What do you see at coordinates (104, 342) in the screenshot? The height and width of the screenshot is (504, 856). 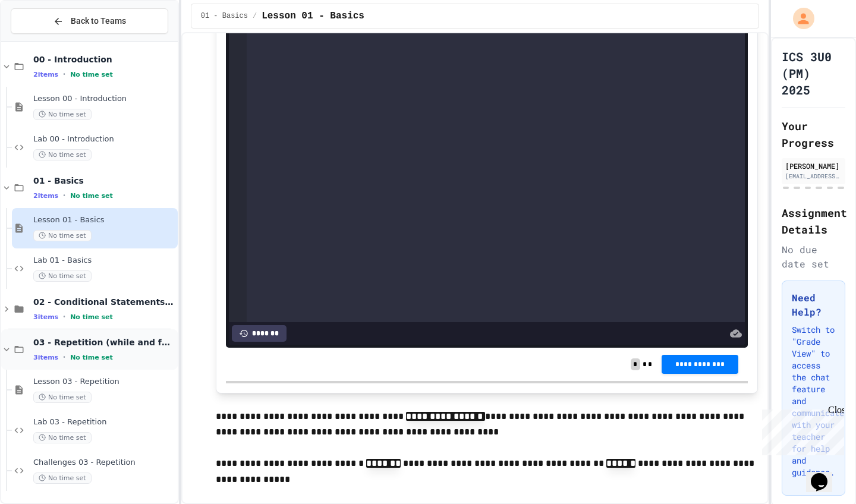 I see `span: 03 - Repetition (while and for)` at bounding box center [104, 342].